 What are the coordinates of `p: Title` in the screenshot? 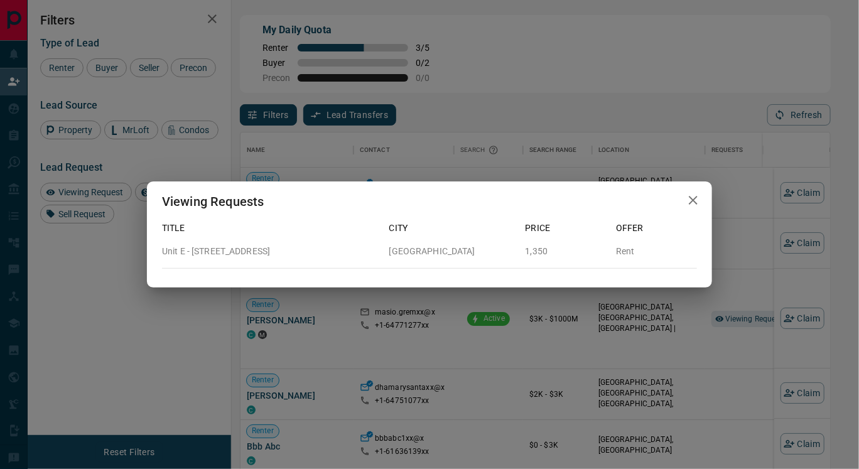 It's located at (271, 228).